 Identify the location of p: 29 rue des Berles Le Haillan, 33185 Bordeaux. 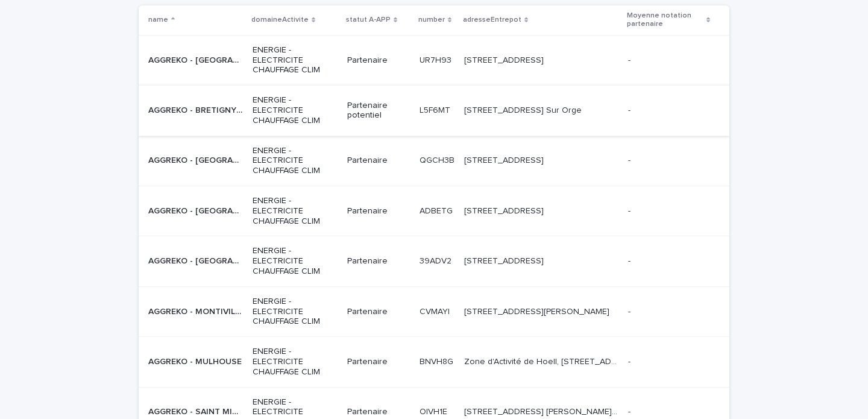
(505, 59).